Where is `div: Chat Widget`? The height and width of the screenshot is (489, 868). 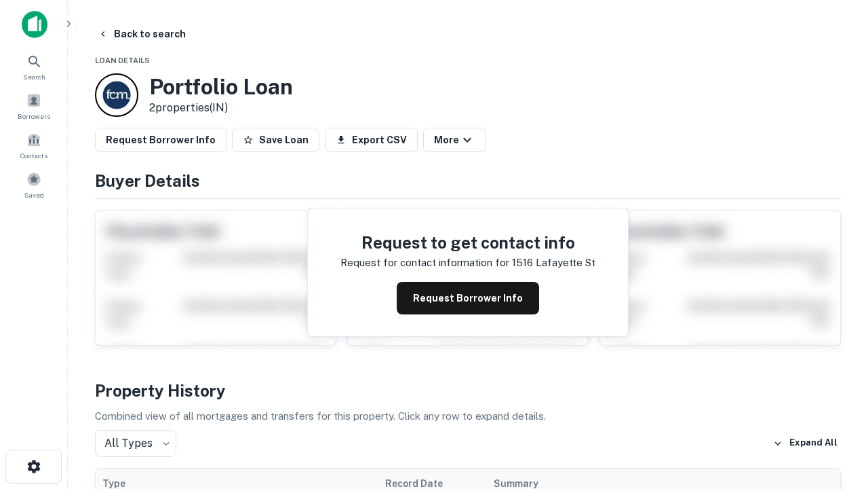 div: Chat Widget is located at coordinates (834, 413).